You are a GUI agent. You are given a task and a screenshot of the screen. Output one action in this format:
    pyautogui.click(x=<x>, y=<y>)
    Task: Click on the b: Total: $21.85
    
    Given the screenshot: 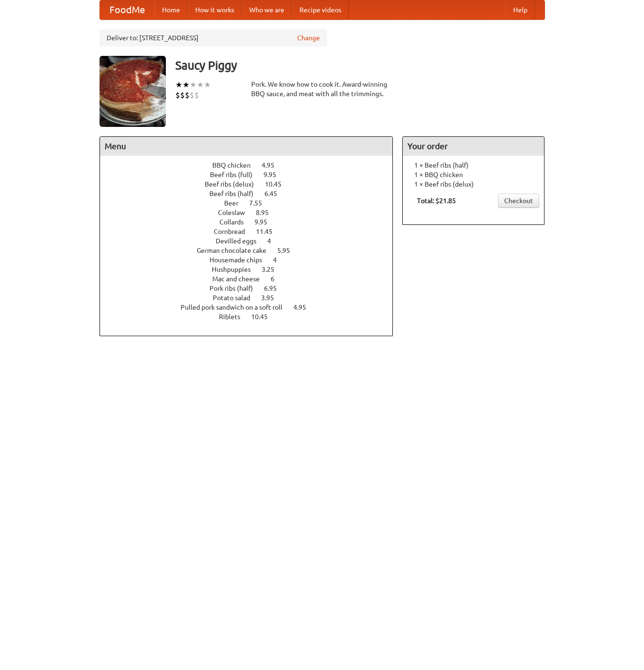 What is the action you would take?
    pyautogui.click(x=437, y=200)
    